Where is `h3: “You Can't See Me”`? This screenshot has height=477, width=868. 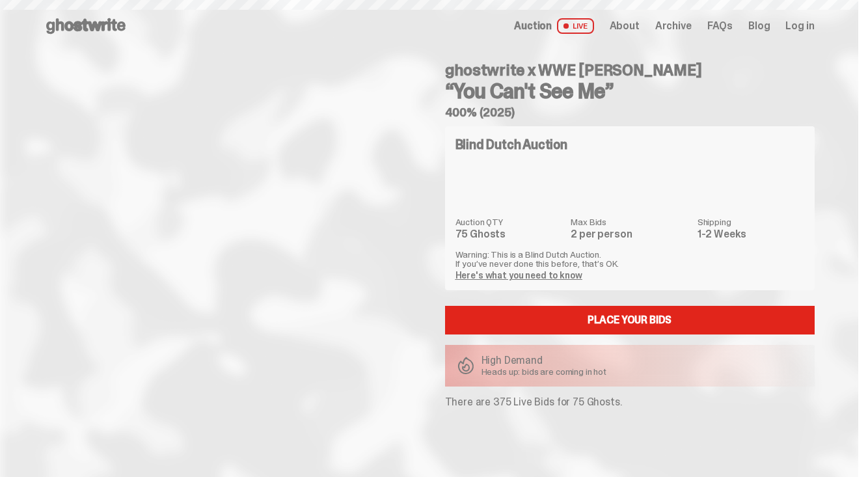
h3: “You Can't See Me” is located at coordinates (630, 91).